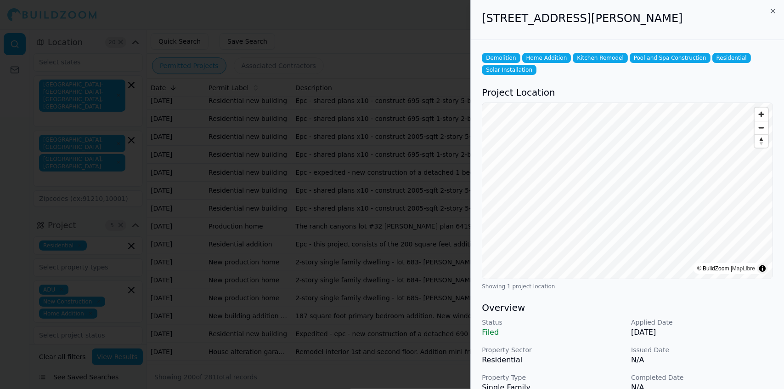  I want to click on p: Applied Date, so click(702, 322).